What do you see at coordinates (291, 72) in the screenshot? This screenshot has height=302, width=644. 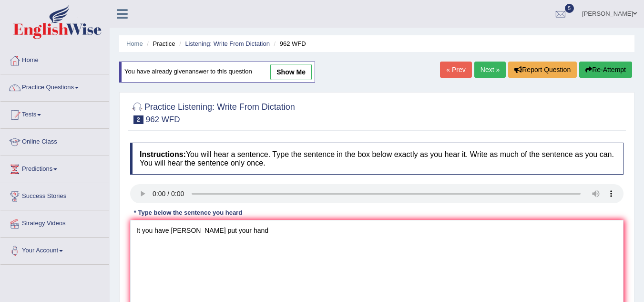 I see `a: show me` at bounding box center [291, 72].